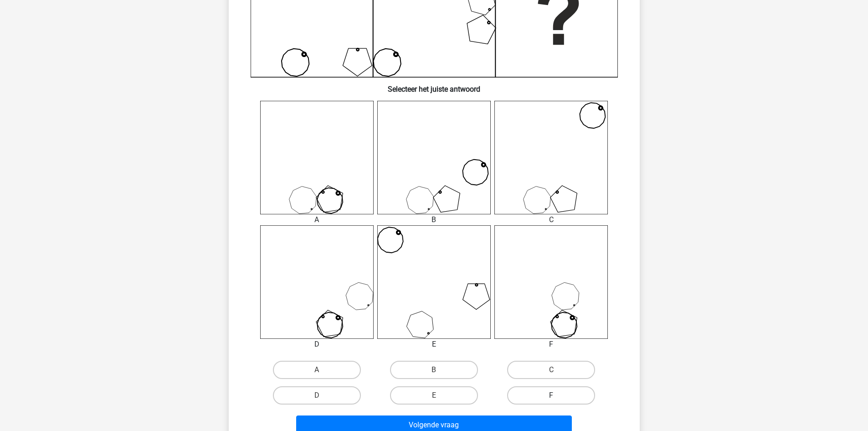 This screenshot has width=868, height=431. I want to click on div: B, so click(434, 219).